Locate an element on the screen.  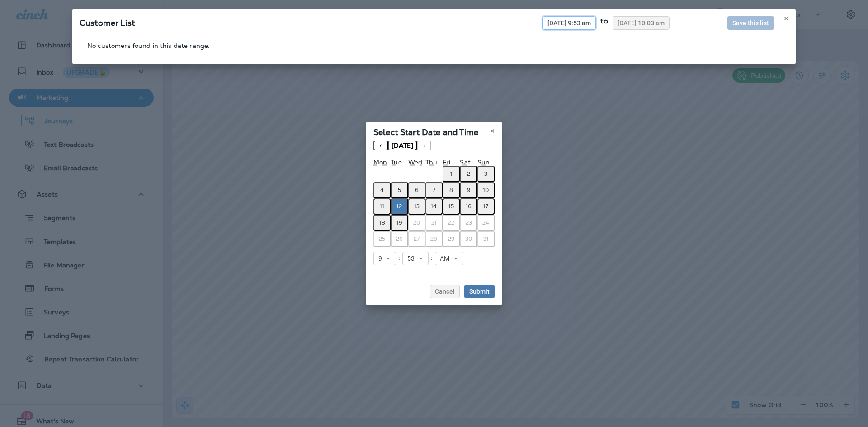
abbr: August 10, 2025 is located at coordinates (486, 190).